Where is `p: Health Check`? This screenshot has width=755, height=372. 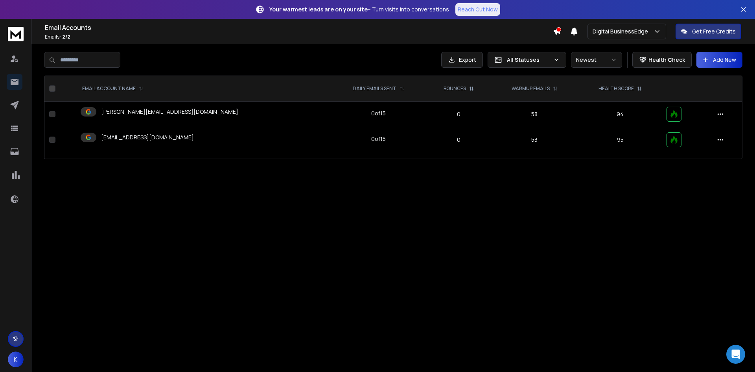 p: Health Check is located at coordinates (667, 60).